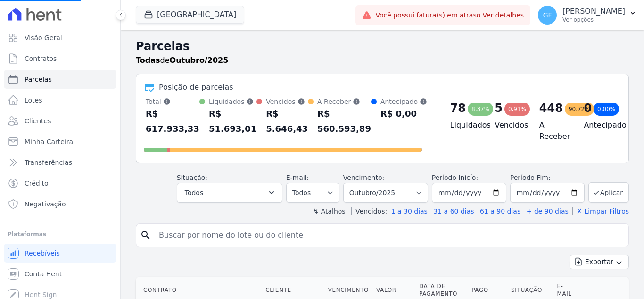 Image resolution: width=644 pixels, height=299 pixels. What do you see at coordinates (233, 122) in the screenshot?
I see `div: R$ 51.693,01` at bounding box center [233, 122].